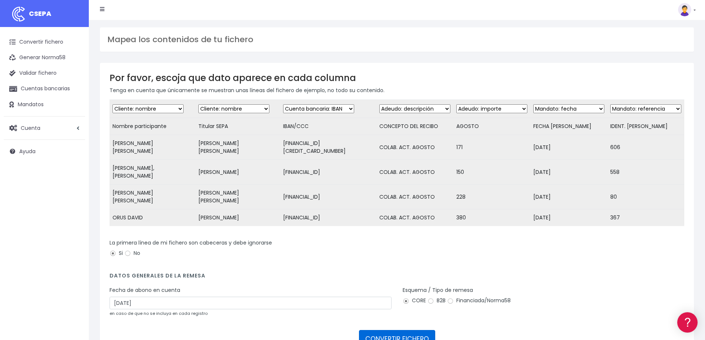  Describe the element at coordinates (397, 40) in the screenshot. I see `h3: Mapea los contenidos de tu fichero` at that location.